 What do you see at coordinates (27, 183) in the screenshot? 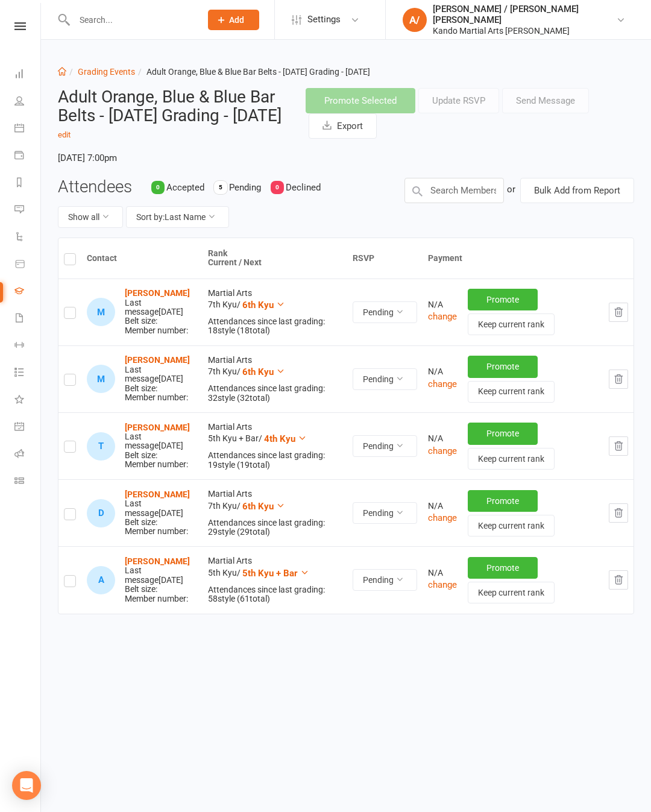
I see `a: Reports` at bounding box center [27, 183].